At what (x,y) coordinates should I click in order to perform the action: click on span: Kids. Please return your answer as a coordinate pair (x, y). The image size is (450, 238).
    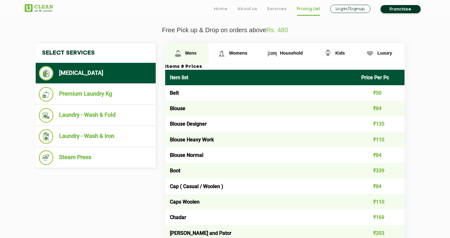
    Looking at the image, I should click on (340, 53).